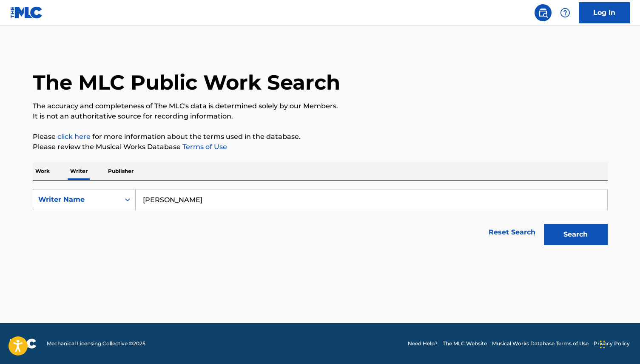 Image resolution: width=640 pixels, height=364 pixels. I want to click on a: Reset Search, so click(512, 232).